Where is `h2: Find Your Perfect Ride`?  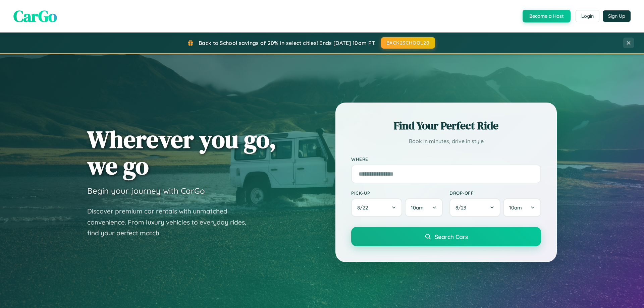 h2: Find Your Perfect Ride is located at coordinates (446, 126).